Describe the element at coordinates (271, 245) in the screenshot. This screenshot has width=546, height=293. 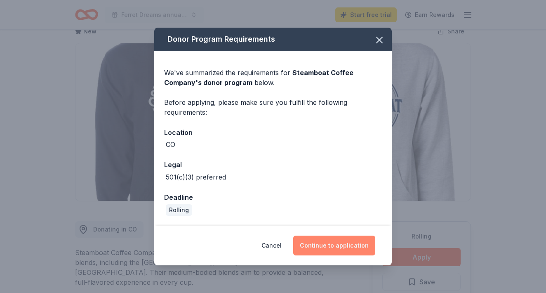
I see `button: Cancel` at that location.